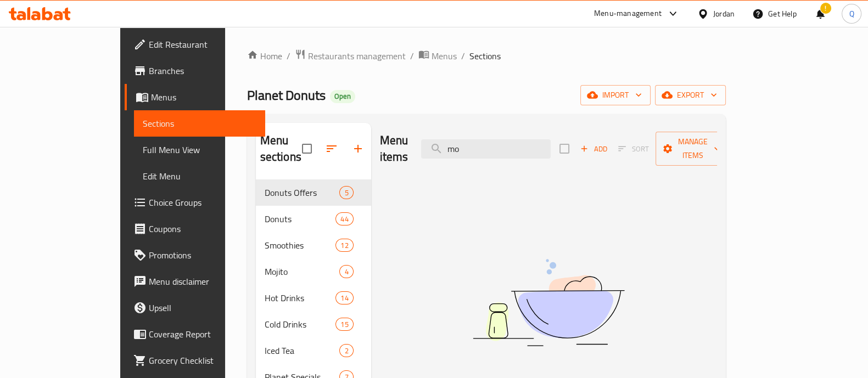 Image resolution: width=868 pixels, height=378 pixels. What do you see at coordinates (851, 14) in the screenshot?
I see `span: Q` at bounding box center [851, 14].